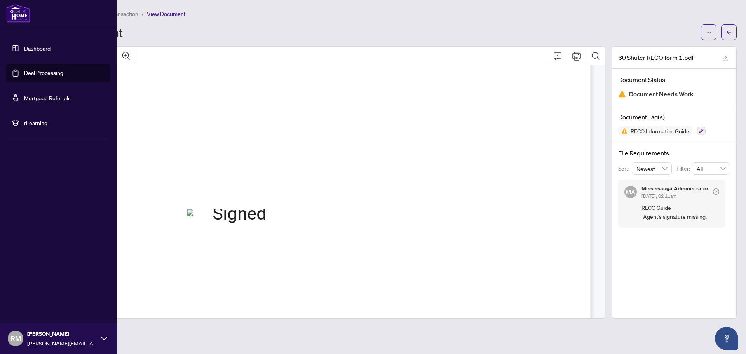  I want to click on span: RECO Guide -Agent's signature missing., so click(680, 212).